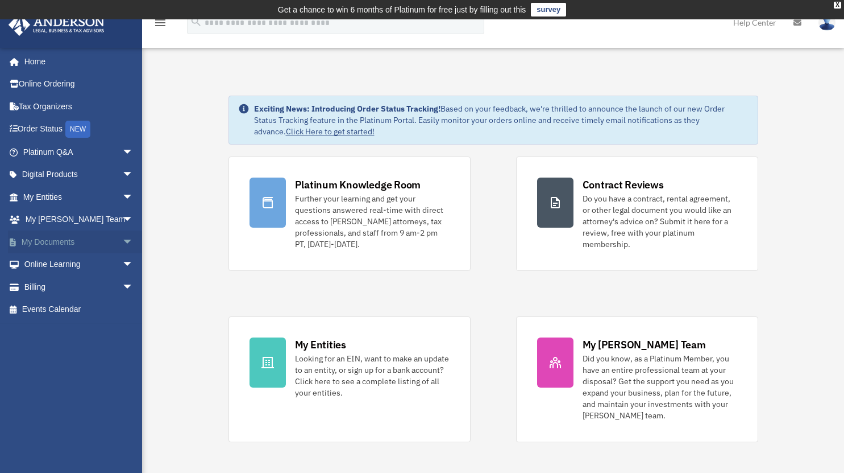 The image size is (844, 473). Describe the element at coordinates (637, 213) in the screenshot. I see `a: Contract Reviews Do you have a contract, rental agreement, or other legal document you would like...` at that location.